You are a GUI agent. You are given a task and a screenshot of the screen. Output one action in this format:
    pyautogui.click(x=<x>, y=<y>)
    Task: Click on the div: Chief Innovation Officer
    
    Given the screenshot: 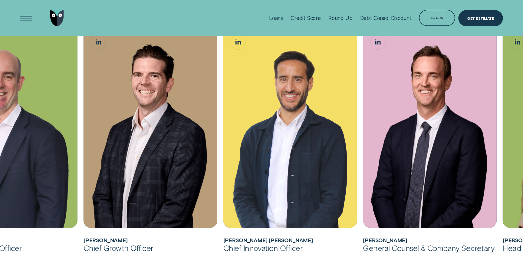 What is the action you would take?
    pyautogui.click(x=290, y=248)
    